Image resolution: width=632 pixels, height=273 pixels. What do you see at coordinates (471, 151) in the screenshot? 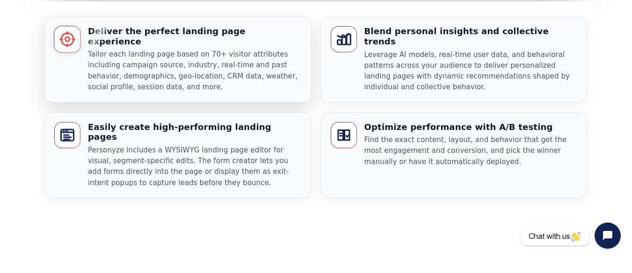
I see `p: Find the exact content, layout, and behavior that get the most engagement and conversion, and pic...` at bounding box center [471, 151].